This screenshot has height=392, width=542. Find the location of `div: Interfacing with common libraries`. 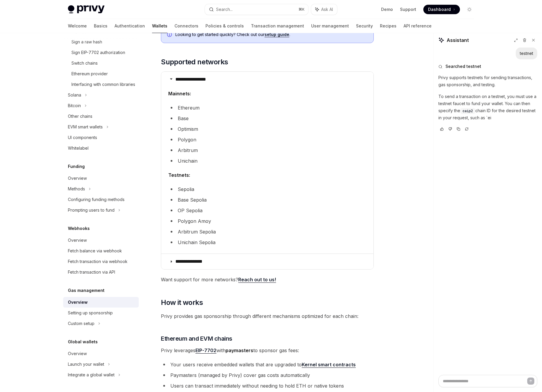

div: Interfacing with common libraries is located at coordinates (104, 84).